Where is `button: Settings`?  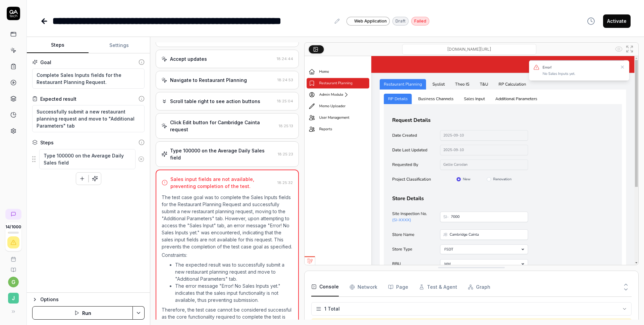 button: Settings is located at coordinates (119, 45).